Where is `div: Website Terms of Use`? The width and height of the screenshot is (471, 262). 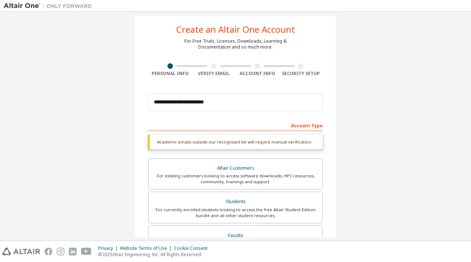
div: Website Terms of Use is located at coordinates (147, 248).